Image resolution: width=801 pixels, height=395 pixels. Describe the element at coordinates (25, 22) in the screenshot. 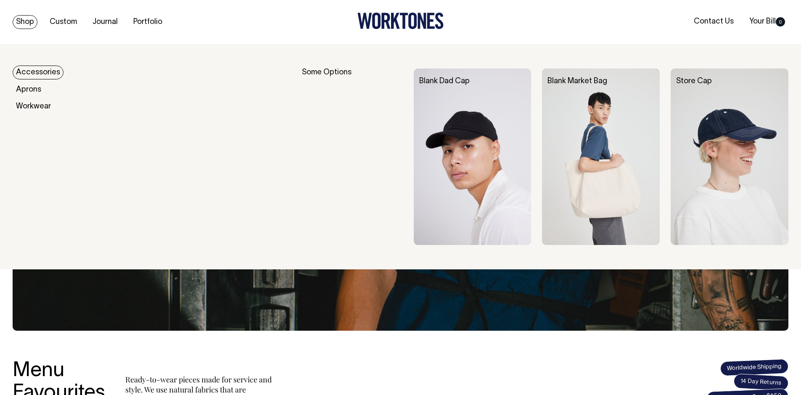

I see `a: Shop` at that location.